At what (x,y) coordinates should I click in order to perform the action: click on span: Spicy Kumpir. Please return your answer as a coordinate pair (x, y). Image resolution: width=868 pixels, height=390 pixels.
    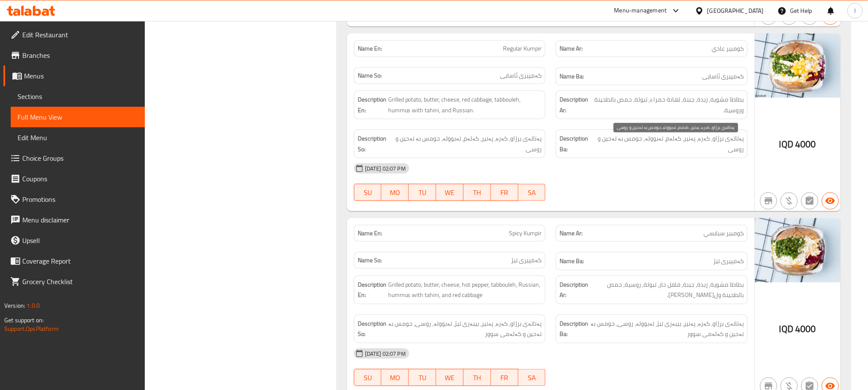
    Looking at the image, I should click on (526, 233).